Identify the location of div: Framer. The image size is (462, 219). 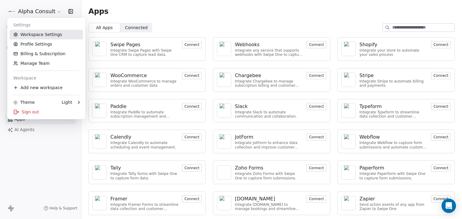
(119, 199).